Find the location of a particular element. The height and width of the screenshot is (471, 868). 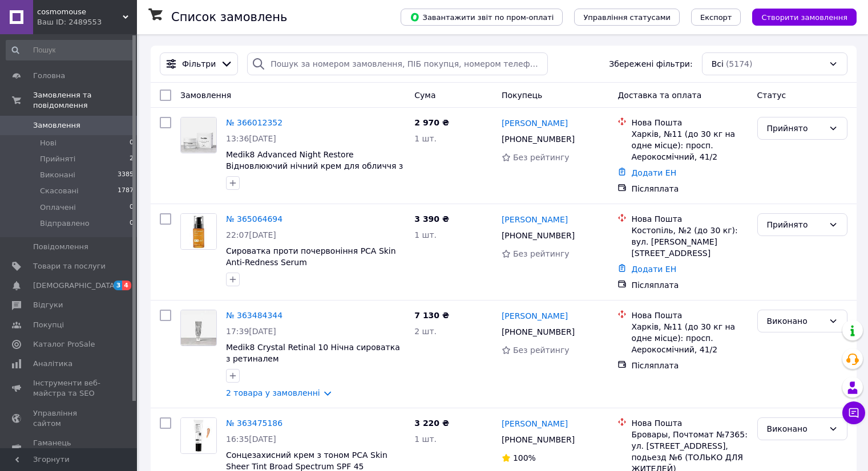

button: Експорт is located at coordinates (717, 17).